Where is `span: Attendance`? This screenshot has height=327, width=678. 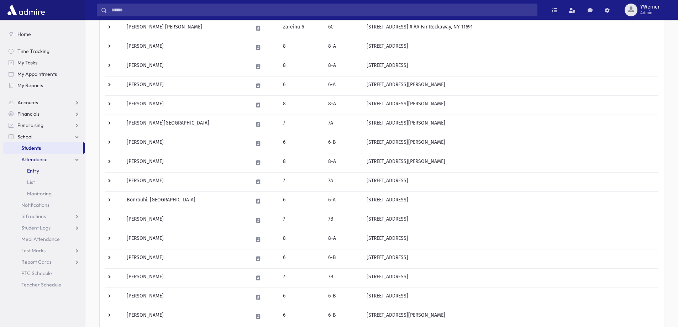
span: Attendance is located at coordinates (35, 160).